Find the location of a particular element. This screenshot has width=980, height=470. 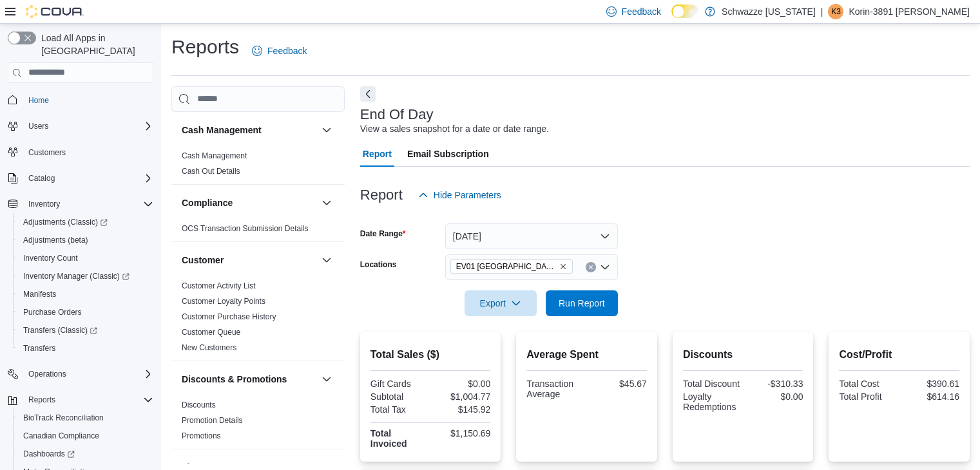

span: Hide Parameters is located at coordinates (467, 195).